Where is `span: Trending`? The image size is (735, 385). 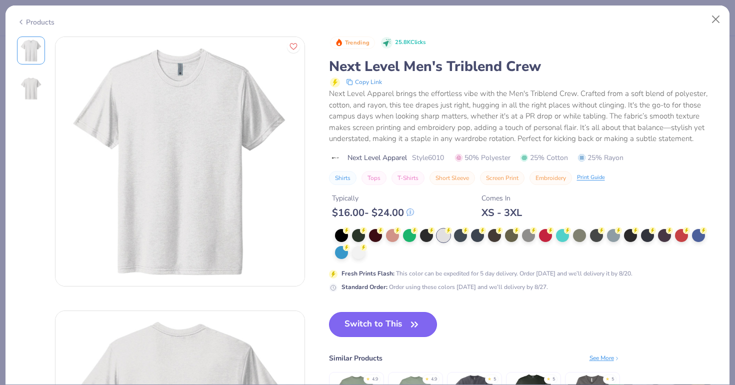 span: Trending is located at coordinates (357, 42).